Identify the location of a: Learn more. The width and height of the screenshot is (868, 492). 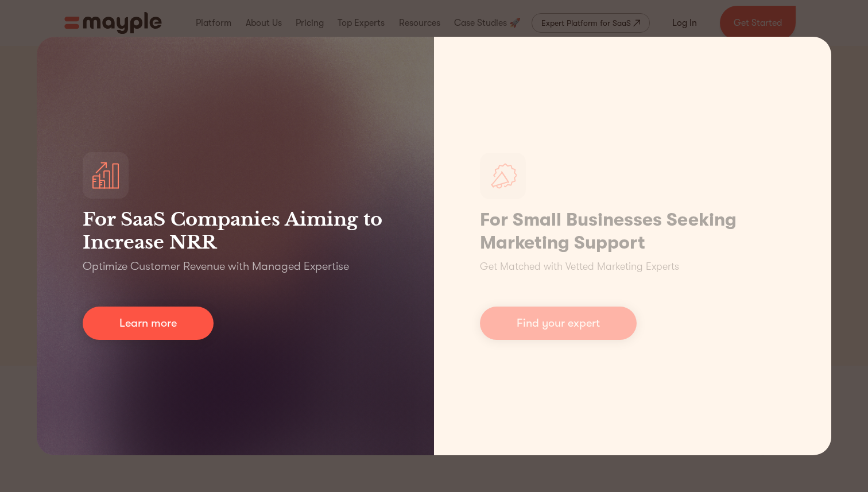
(148, 323).